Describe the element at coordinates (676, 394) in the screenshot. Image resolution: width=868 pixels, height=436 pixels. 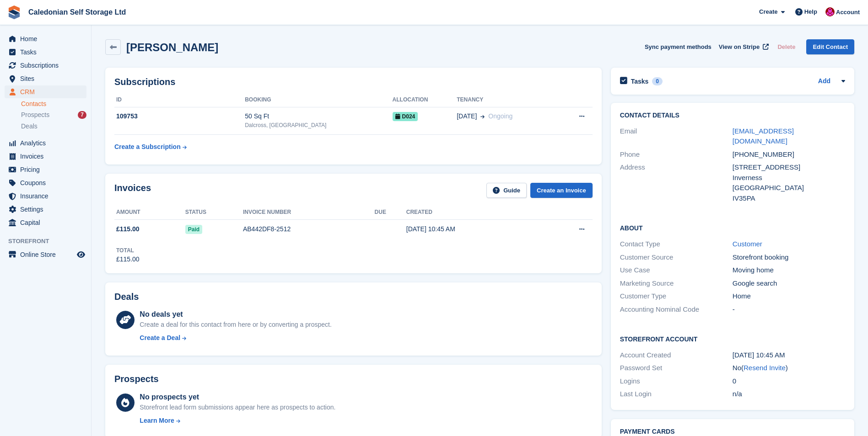
I see `div: Last Login` at that location.